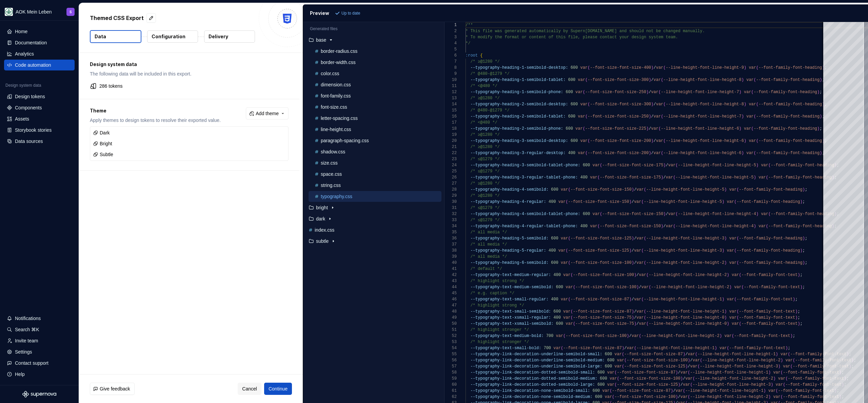 The height and width of the screenshot is (403, 868). I want to click on span: 400, so click(584, 178).